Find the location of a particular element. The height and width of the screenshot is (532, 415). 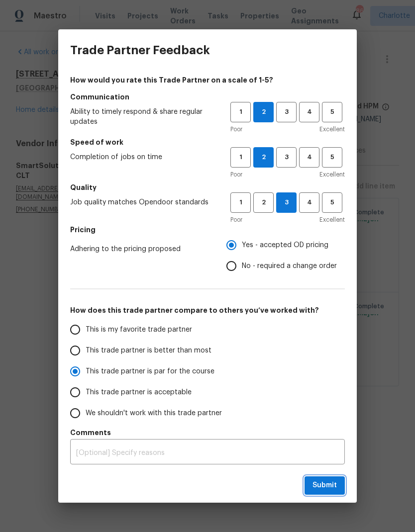

span: Job quality matches Opendoor standards is located at coordinates (143, 202).